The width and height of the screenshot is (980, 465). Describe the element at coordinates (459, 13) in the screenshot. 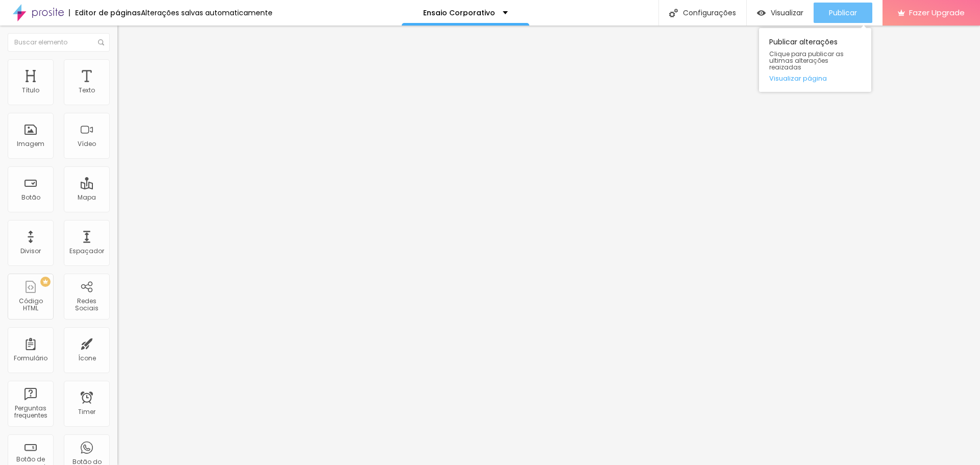

I see `p: Ensaio Corporativo` at that location.